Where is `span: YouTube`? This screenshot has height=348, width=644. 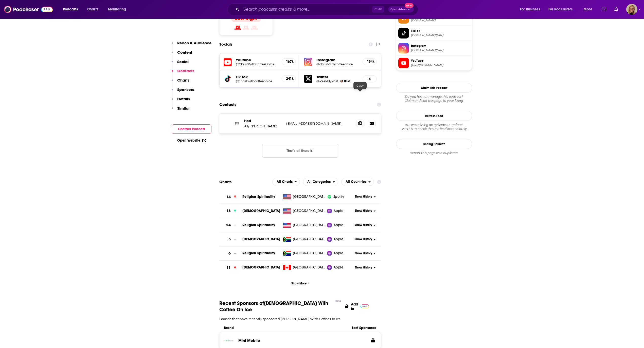
span: YouTube is located at coordinates (441, 61).